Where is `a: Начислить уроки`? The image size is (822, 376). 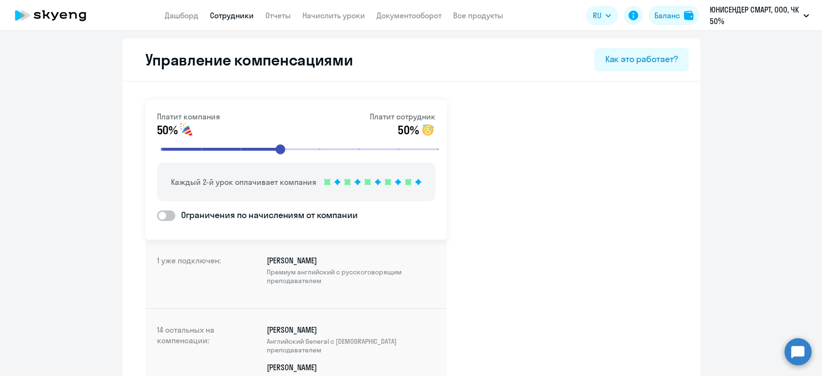 a: Начислить уроки is located at coordinates (334, 15).